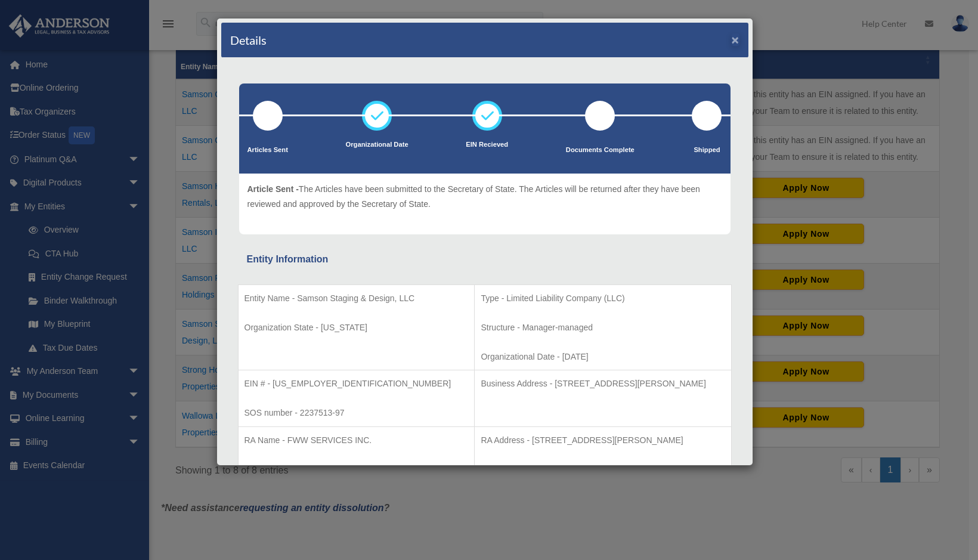 The image size is (978, 560). What do you see at coordinates (357, 298) in the screenshot?
I see `p: Entity Name - Samson Staging & Design, LLC` at bounding box center [357, 298].